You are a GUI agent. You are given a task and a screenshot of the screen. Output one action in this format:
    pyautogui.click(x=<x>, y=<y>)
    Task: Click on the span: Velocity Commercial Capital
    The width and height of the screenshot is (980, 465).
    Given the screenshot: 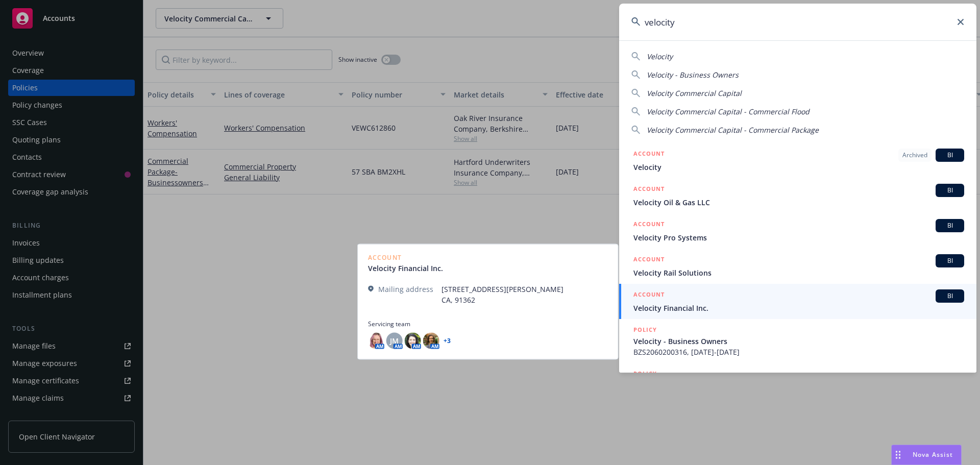 What is the action you would take?
    pyautogui.click(x=694, y=93)
    